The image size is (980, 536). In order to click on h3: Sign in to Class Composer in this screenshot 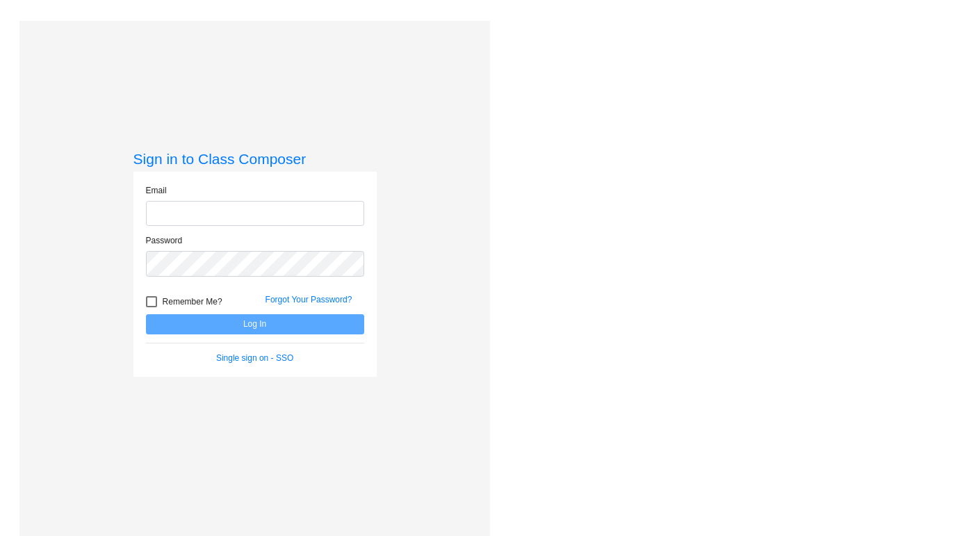, I will do `click(255, 158)`.